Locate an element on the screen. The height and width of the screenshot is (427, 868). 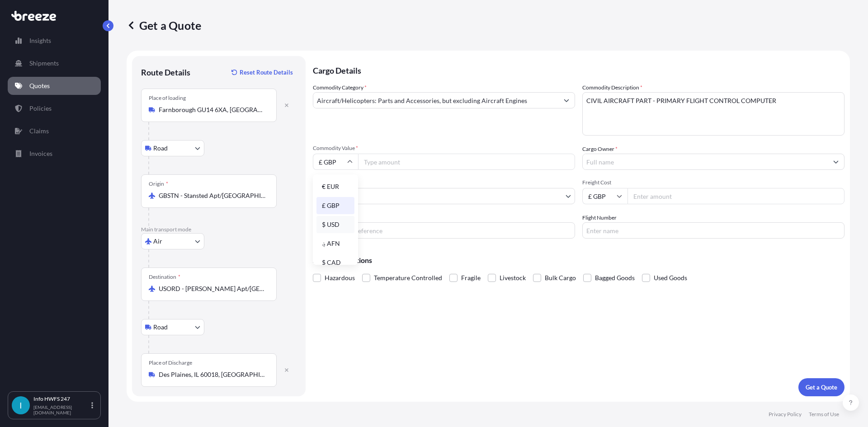
div: $ CAD is located at coordinates (336, 263).